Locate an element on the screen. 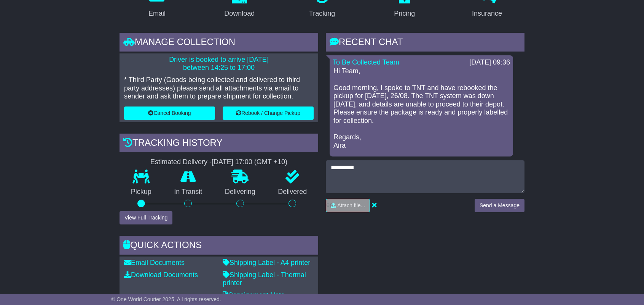  a: Download Documents is located at coordinates (161, 274).